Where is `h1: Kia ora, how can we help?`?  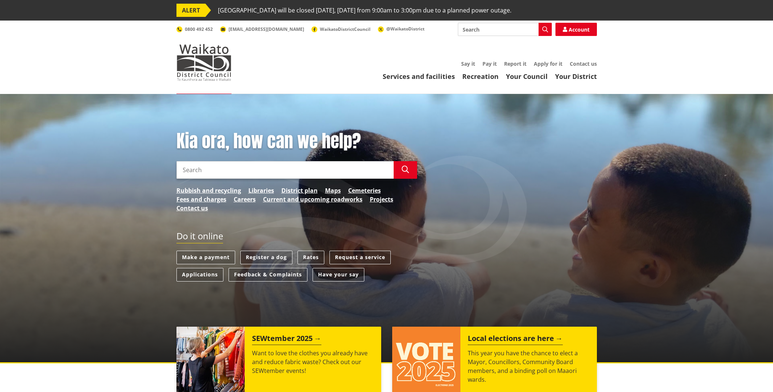 h1: Kia ora, how can we help? is located at coordinates (297, 141).